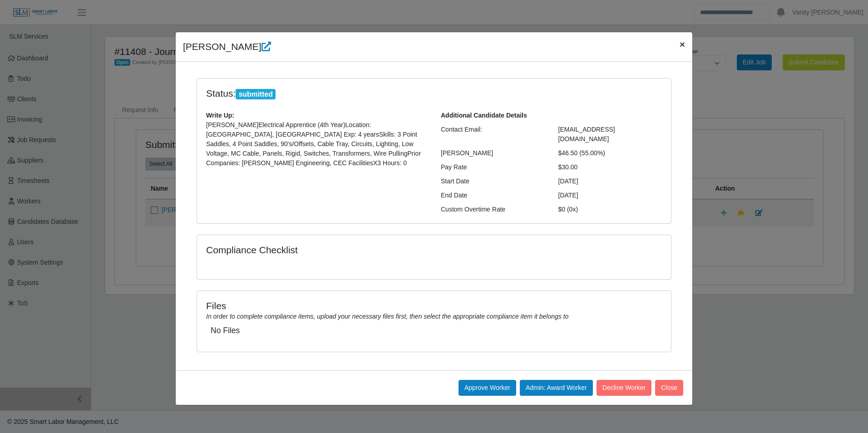 The height and width of the screenshot is (433, 868). What do you see at coordinates (220, 115) in the screenshot?
I see `b: Write Up:` at bounding box center [220, 115].